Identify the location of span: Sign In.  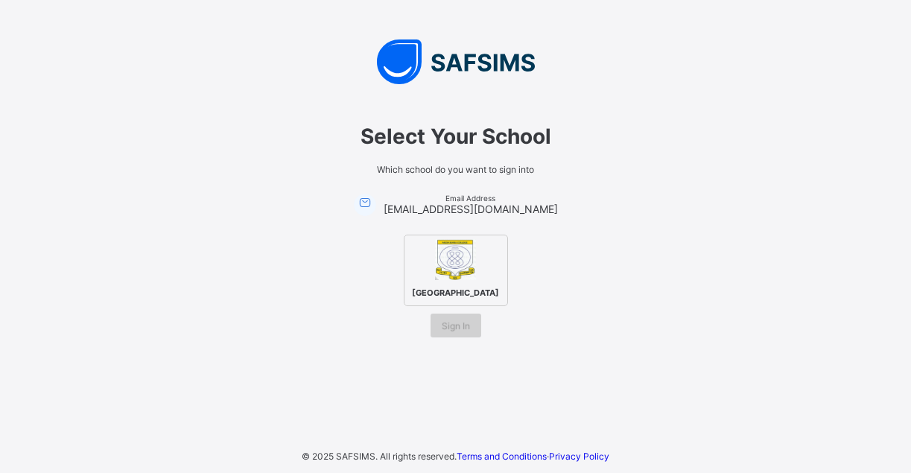
(456, 325).